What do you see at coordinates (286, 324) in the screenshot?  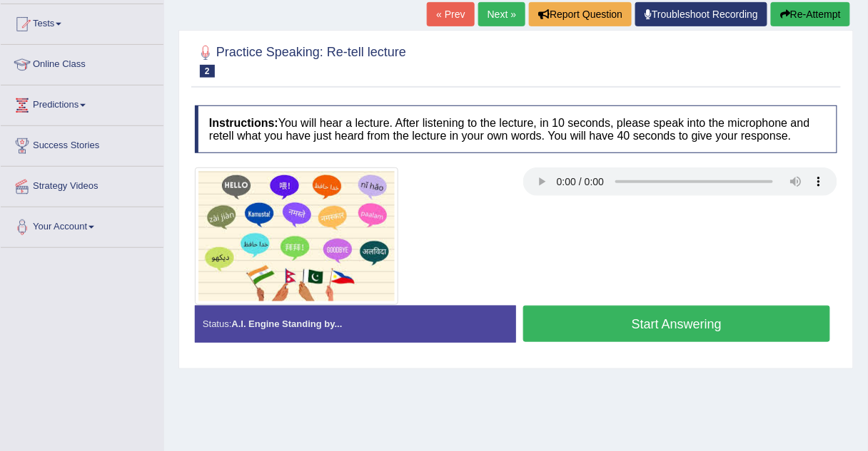 I see `strong: A.I. Engine Standing by...` at bounding box center [286, 324].